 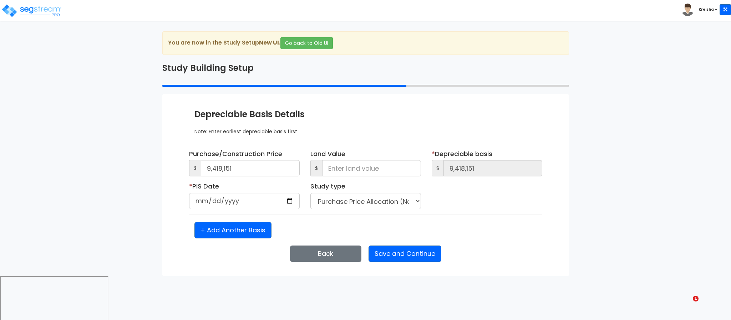 I want to click on b: Kreisha, so click(x=706, y=9).